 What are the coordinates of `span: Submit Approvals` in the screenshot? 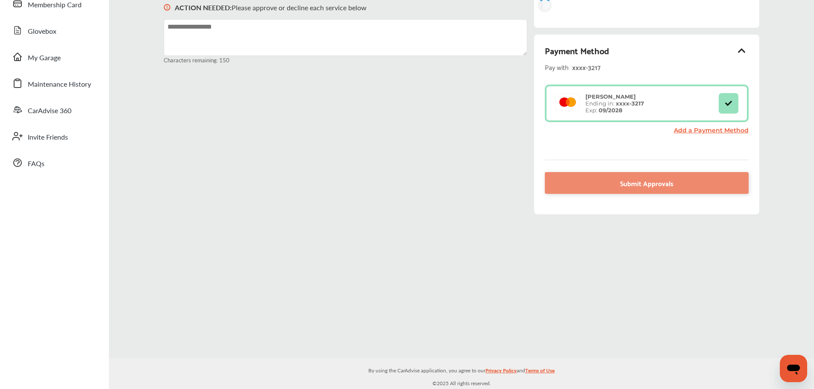 It's located at (646, 183).